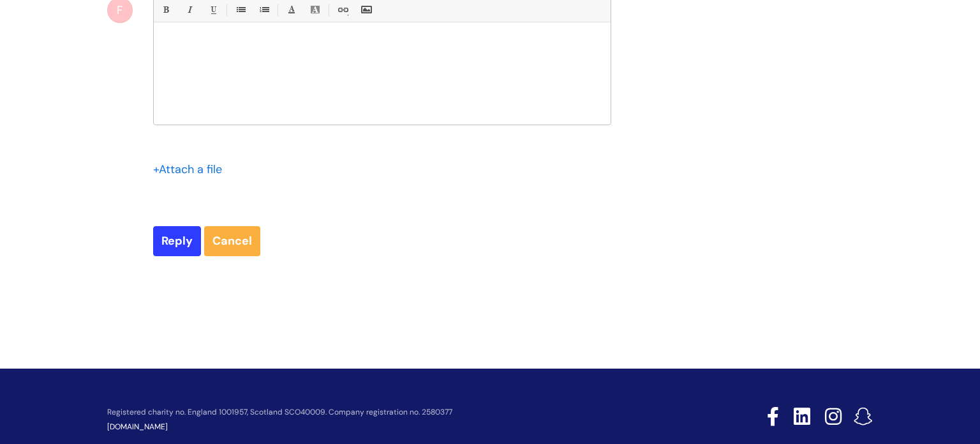 The image size is (980, 444). I want to click on a: • Unordered List (Ctrl-Shift-7), so click(240, 10).